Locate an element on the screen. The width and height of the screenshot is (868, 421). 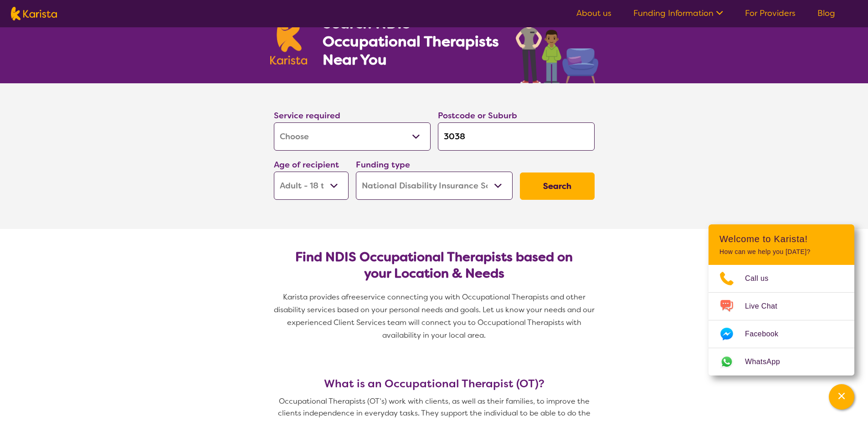
h2: Find NDIS Occupational Therapists based on your Location & Needs is located at coordinates (434, 265).